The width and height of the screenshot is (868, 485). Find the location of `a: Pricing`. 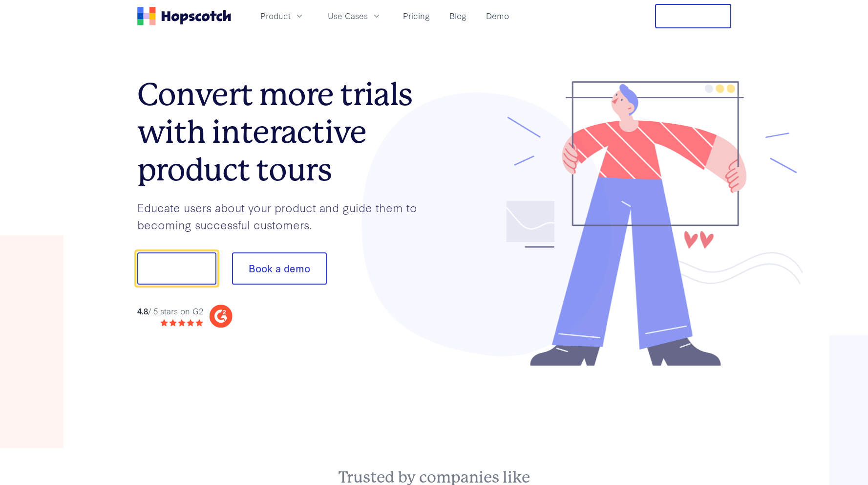

a: Pricing is located at coordinates (416, 16).